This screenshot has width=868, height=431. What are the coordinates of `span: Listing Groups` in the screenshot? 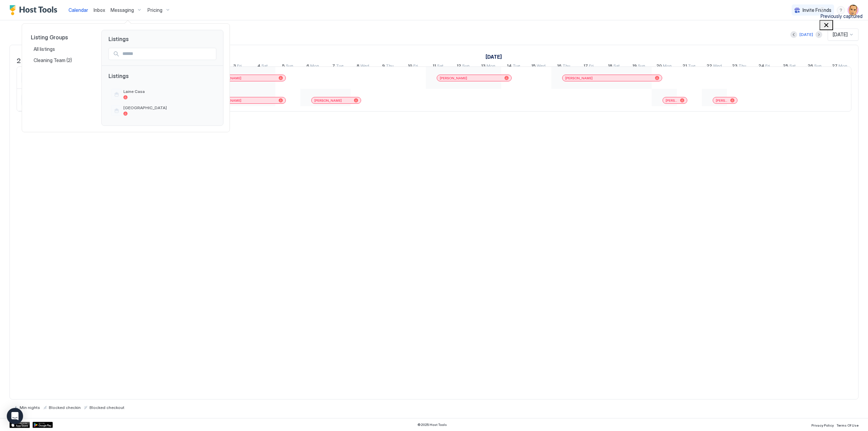 It's located at (60, 37).